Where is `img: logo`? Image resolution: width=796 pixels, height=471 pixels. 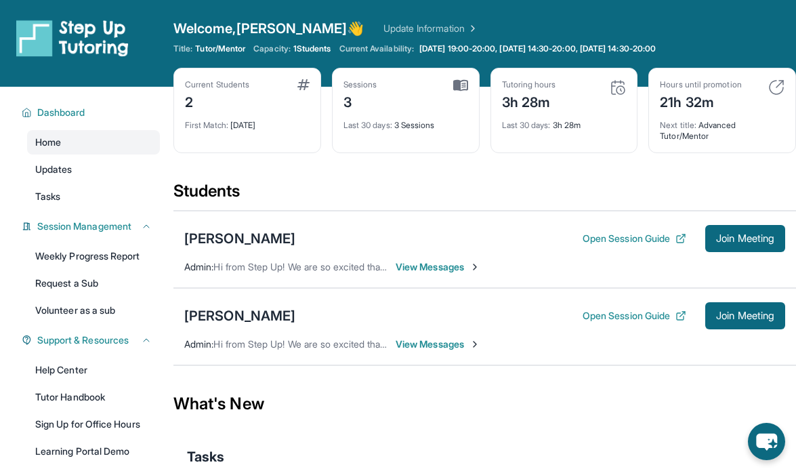
img: logo is located at coordinates (72, 38).